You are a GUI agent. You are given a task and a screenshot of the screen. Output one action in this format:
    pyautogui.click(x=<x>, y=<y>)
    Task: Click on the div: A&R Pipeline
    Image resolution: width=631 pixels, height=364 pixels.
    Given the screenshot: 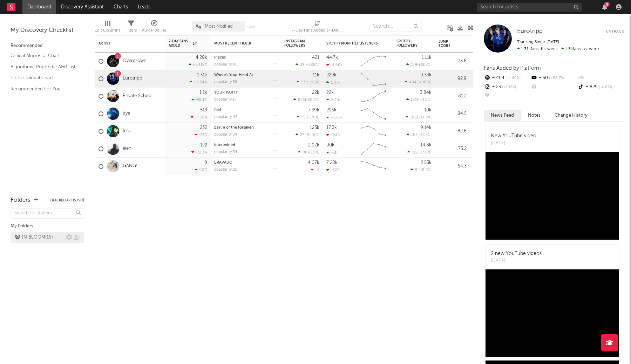 What is the action you would take?
    pyautogui.click(x=154, y=27)
    